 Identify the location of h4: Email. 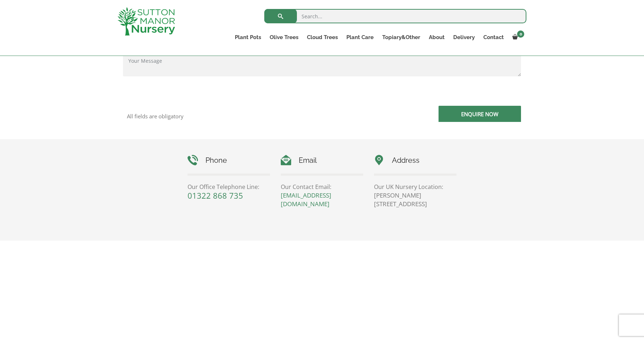
(322, 160).